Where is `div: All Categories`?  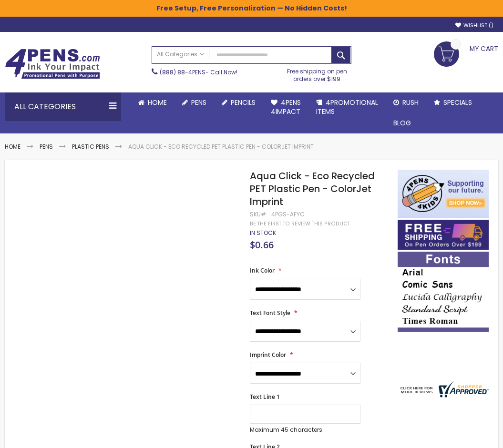
div: All Categories is located at coordinates (63, 107).